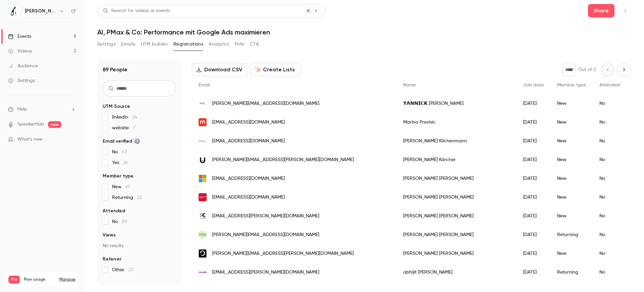 This screenshot has width=644, height=292. What do you see at coordinates (139, 246) in the screenshot?
I see `p: No results` at bounding box center [139, 246].